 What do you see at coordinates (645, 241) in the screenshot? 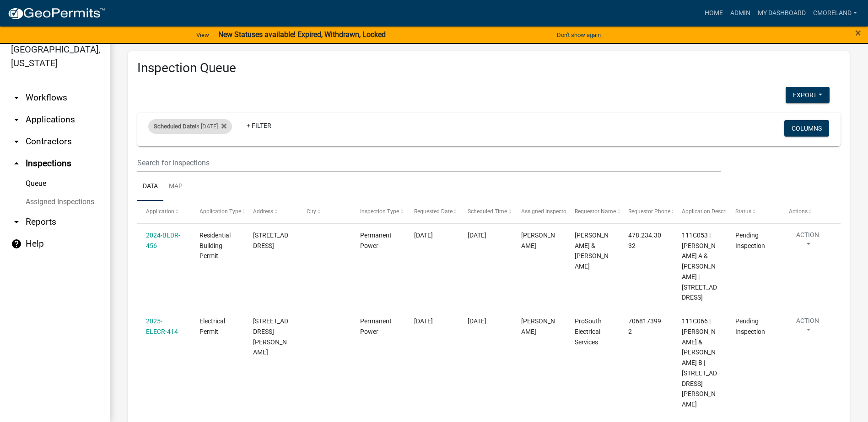
I see `span: 478.234.3032` at bounding box center [645, 241].